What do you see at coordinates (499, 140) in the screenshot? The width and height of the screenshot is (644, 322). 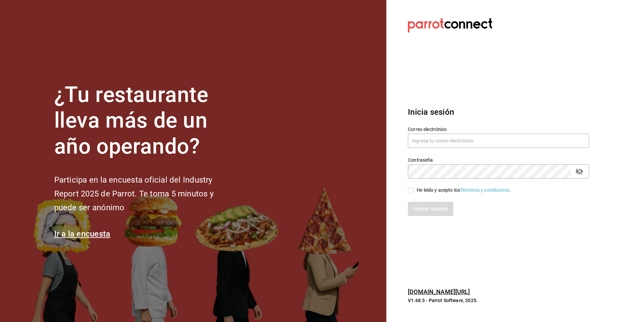 I see `input: Ingresa tu correo electrónico` at bounding box center [499, 140].